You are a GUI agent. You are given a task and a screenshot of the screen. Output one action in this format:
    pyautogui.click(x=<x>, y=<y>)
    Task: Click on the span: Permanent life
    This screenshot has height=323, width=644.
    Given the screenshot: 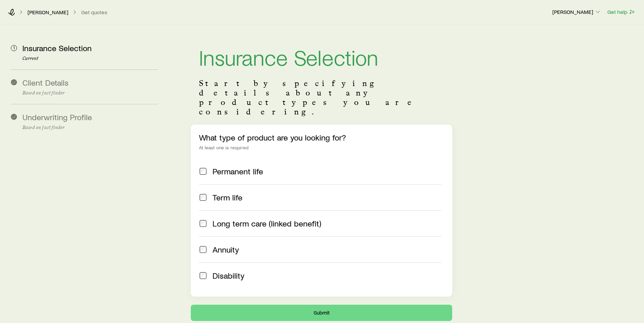 What is the action you would take?
    pyautogui.click(x=237, y=171)
    